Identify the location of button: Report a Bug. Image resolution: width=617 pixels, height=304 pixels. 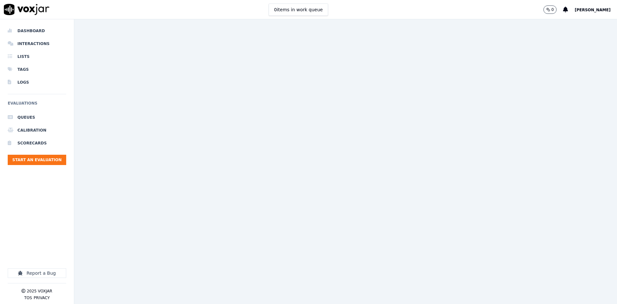
(37, 273).